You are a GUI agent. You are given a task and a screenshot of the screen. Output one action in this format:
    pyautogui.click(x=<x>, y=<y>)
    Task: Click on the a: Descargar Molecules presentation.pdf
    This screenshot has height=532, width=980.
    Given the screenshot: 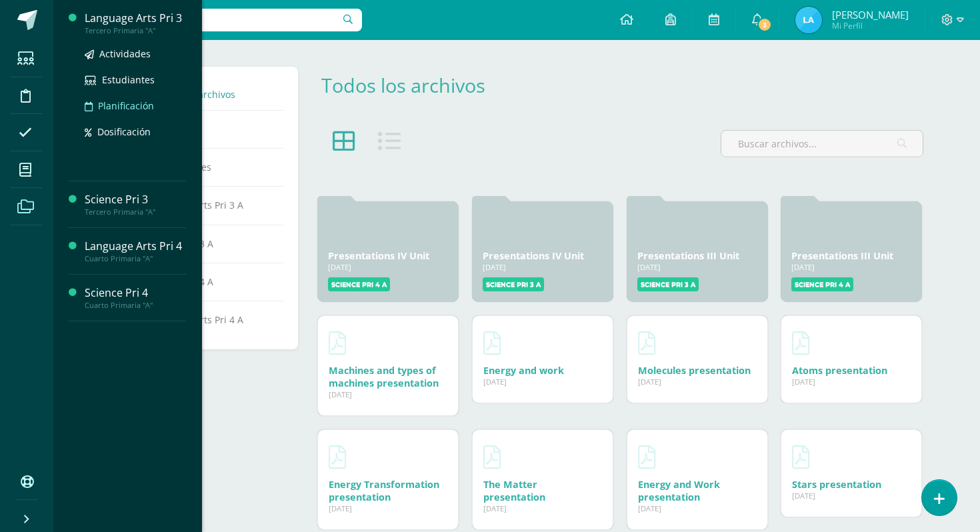 What is the action you would take?
    pyautogui.click(x=647, y=343)
    